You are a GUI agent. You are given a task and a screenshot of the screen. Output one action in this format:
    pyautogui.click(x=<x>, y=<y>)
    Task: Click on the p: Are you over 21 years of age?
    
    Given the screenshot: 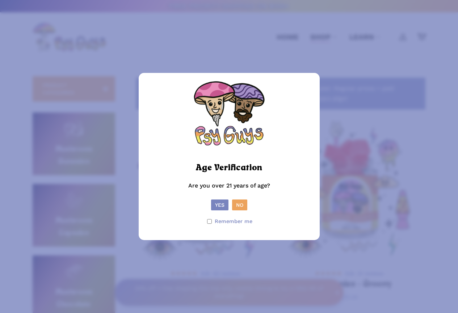 What is the action you would take?
    pyautogui.click(x=229, y=190)
    